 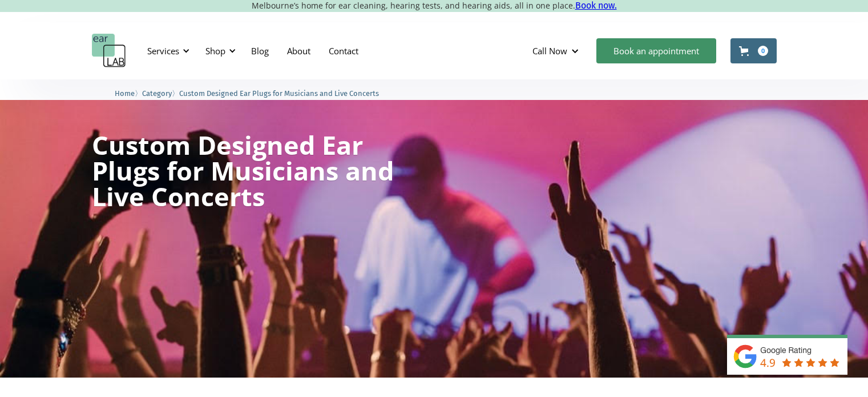 I want to click on a: Contact, so click(x=343, y=51).